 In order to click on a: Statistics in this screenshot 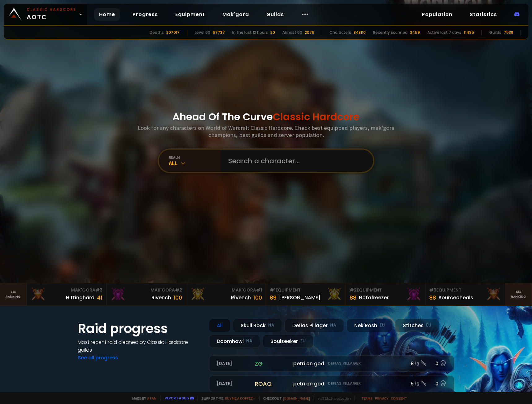, I will do `click(484, 14)`.